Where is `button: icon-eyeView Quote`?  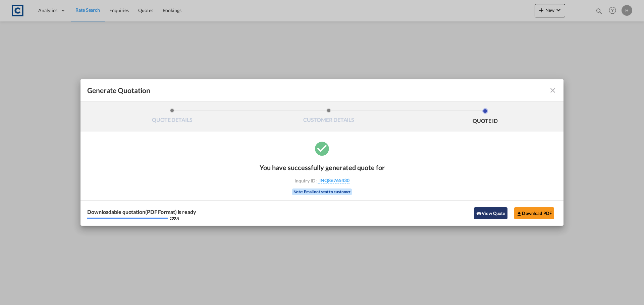 button: icon-eyeView Quote is located at coordinates (490, 214).